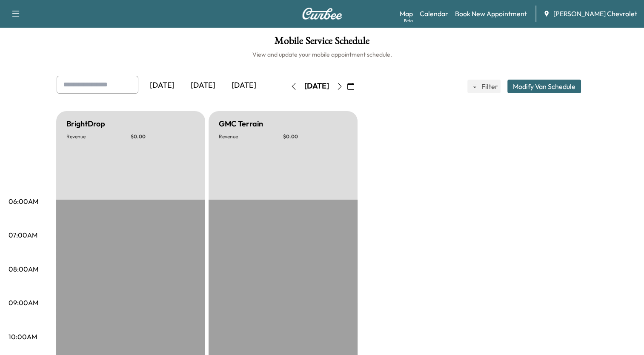 The height and width of the screenshot is (355, 644). I want to click on p: 06:00AM, so click(24, 201).